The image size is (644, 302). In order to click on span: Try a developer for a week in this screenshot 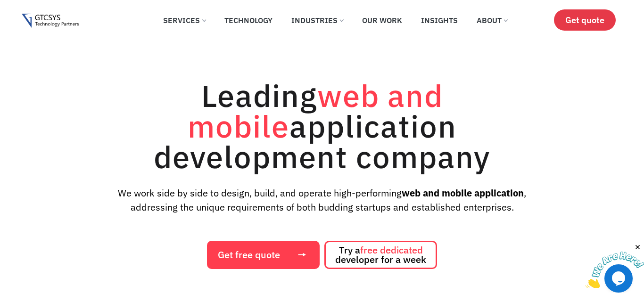, I will do `click(381, 255)`.